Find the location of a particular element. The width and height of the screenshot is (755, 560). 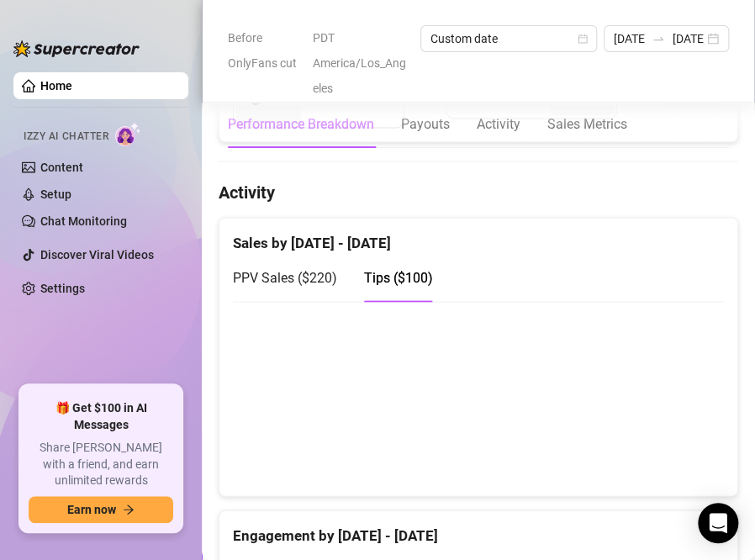

a: Chat Monitoring is located at coordinates (83, 221).